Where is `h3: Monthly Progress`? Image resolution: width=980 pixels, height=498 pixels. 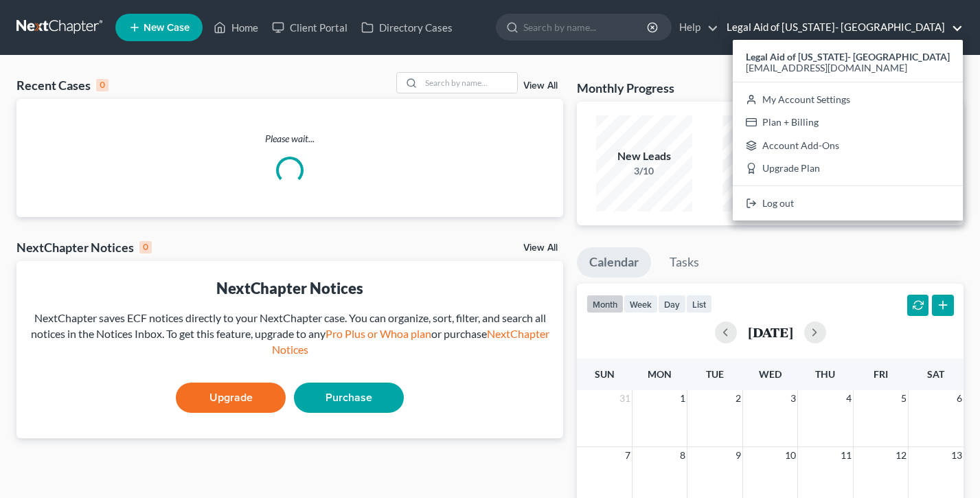 h3: Monthly Progress is located at coordinates (625, 88).